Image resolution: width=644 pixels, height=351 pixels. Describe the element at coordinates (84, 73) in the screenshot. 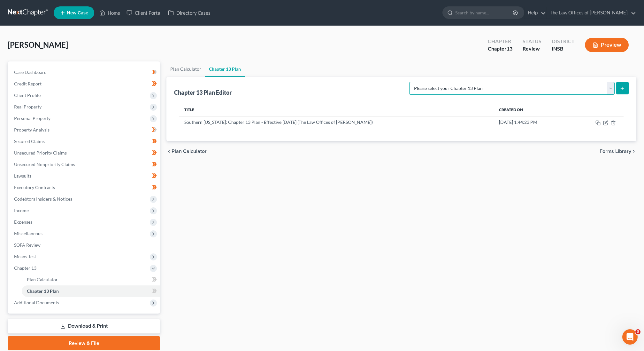

I see `a: Case Dashboard` at that location.